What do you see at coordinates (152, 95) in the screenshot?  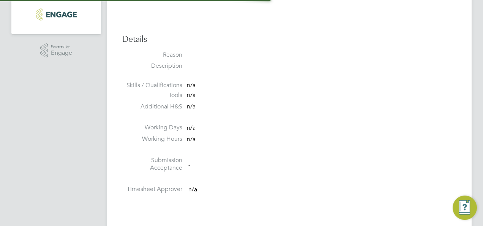 I see `label: Tools` at bounding box center [152, 95].